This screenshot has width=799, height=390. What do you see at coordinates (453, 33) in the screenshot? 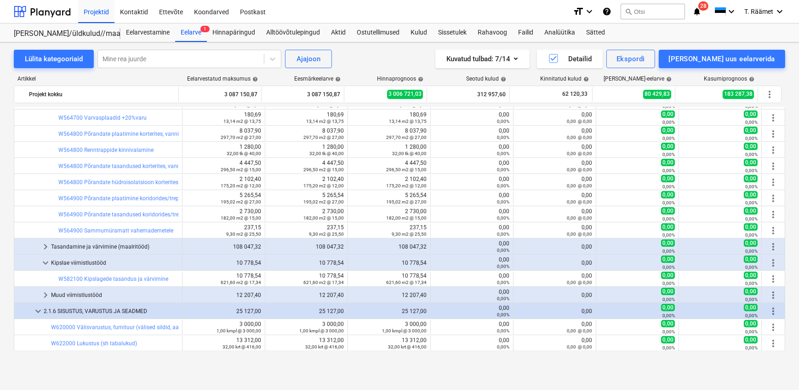
I see `div: Sissetulek` at bounding box center [453, 33].